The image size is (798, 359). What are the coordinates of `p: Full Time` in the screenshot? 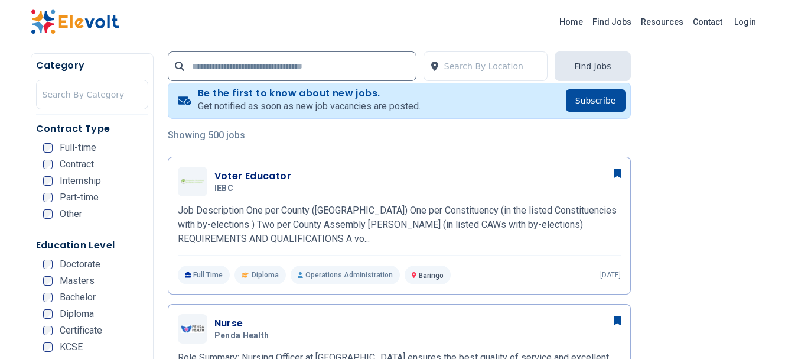 It's located at (204, 275).